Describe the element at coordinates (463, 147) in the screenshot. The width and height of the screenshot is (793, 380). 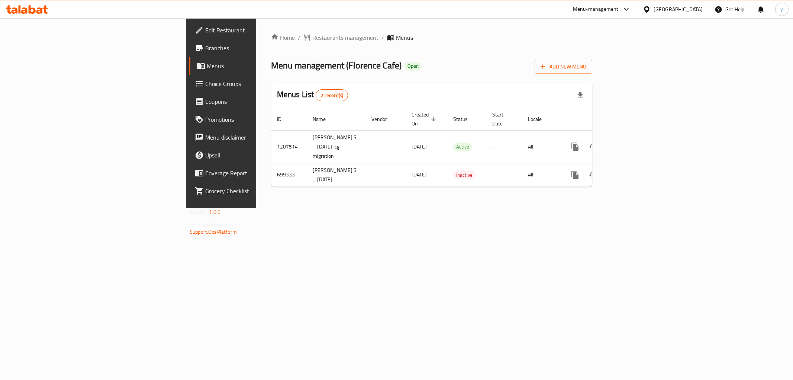
I see `span: Active` at that location.